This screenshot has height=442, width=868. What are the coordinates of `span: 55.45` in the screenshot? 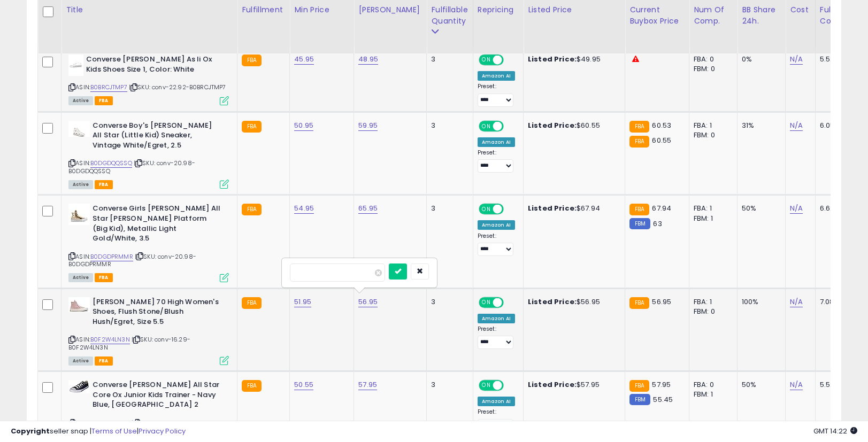 It's located at (662, 400).